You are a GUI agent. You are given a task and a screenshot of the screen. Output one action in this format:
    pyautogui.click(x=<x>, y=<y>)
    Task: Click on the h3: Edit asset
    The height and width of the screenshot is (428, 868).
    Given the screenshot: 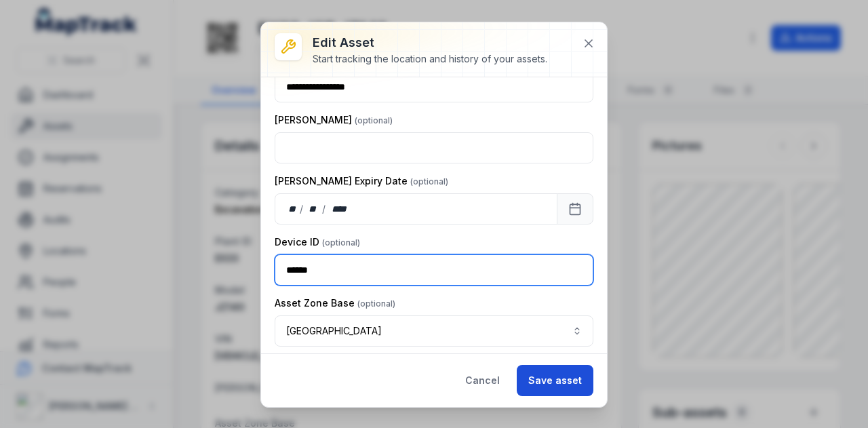 What is the action you would take?
    pyautogui.click(x=430, y=43)
    